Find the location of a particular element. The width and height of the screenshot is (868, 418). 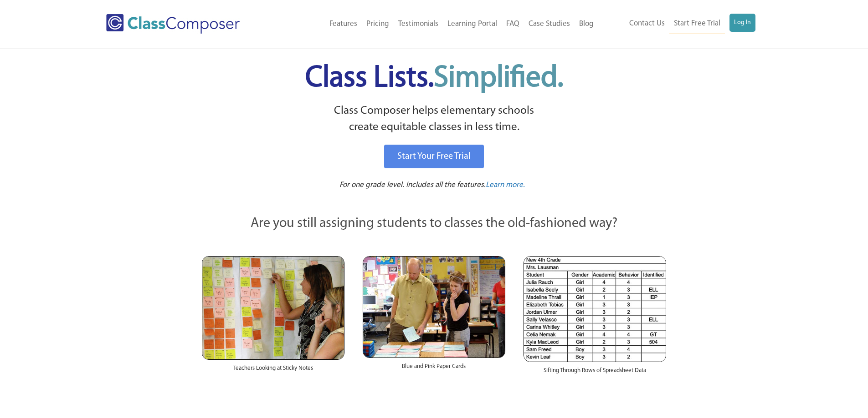

div: Sifting Through Rows of Spreadsheet Data is located at coordinates (594, 373).